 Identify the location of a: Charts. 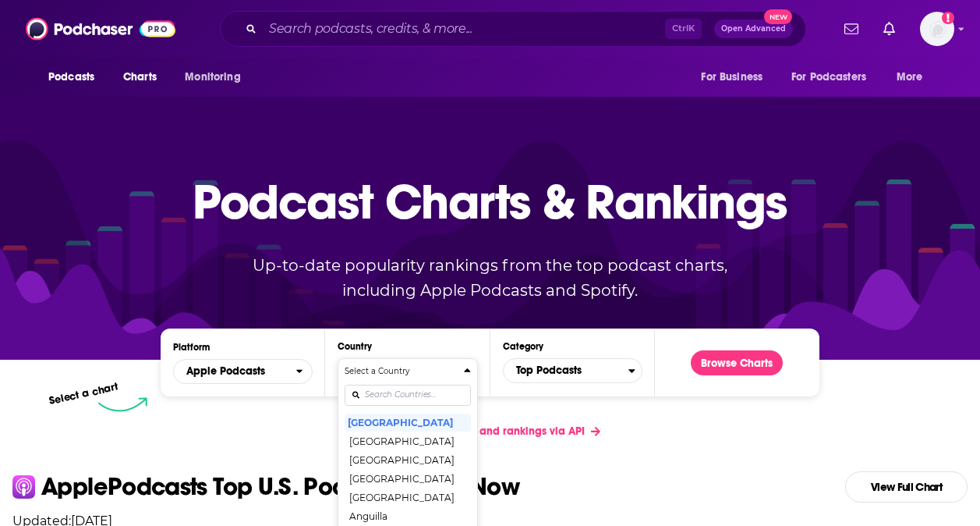
(139, 77).